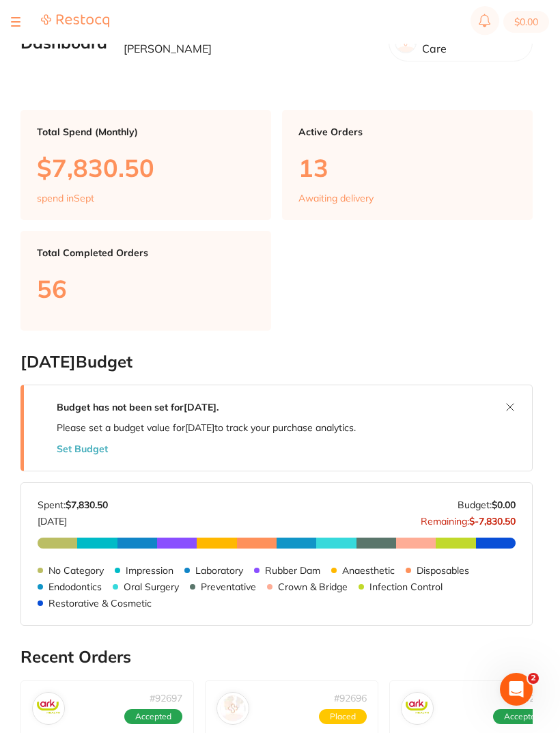 The height and width of the screenshot is (733, 560). What do you see at coordinates (228, 587) in the screenshot?
I see `p: Preventative` at bounding box center [228, 587].